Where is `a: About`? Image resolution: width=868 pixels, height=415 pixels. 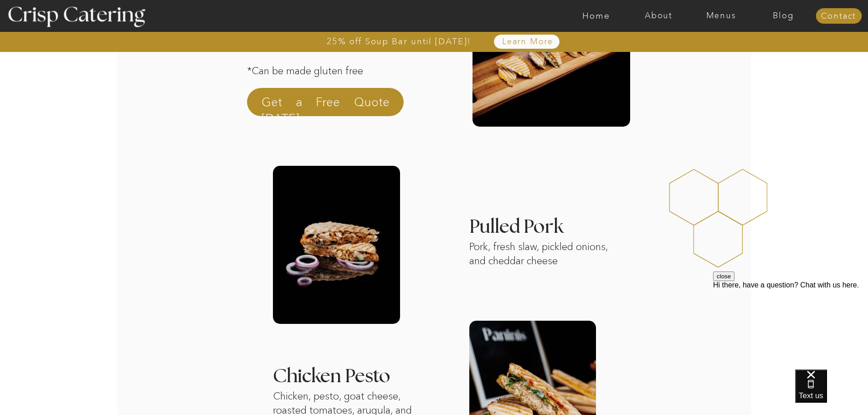
a: About is located at coordinates (659, 16).